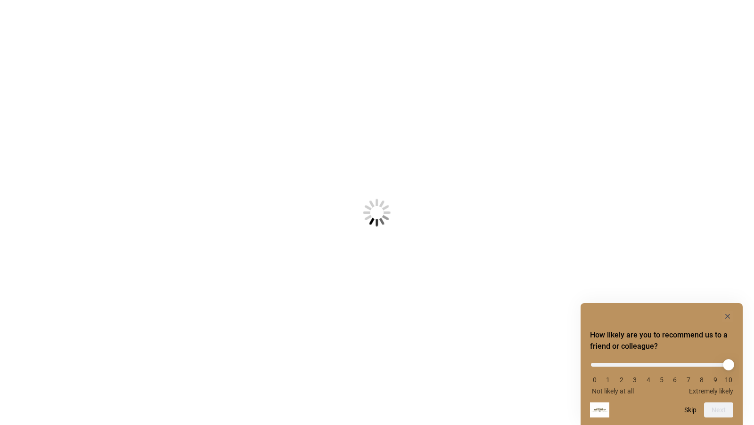  Describe the element at coordinates (701, 380) in the screenshot. I see `li: 8` at that location.